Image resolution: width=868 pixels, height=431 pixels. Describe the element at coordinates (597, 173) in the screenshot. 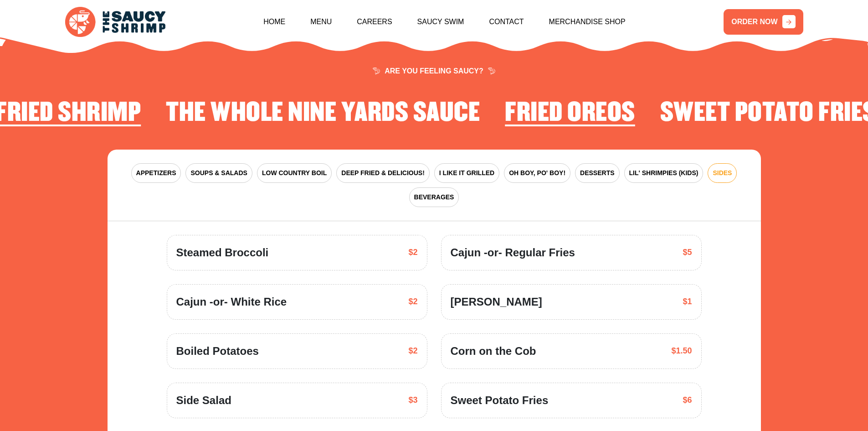

I see `span: DESSERTS` at that location.